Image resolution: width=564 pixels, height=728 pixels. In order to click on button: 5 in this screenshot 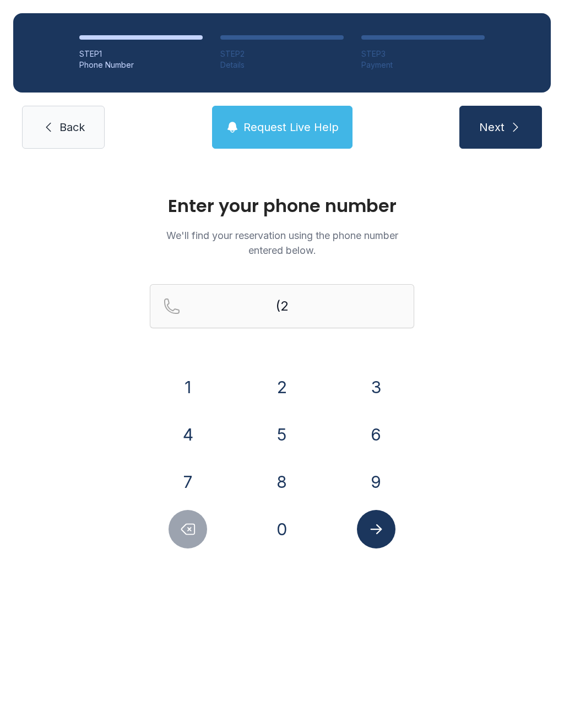, I will do `click(282, 435)`.